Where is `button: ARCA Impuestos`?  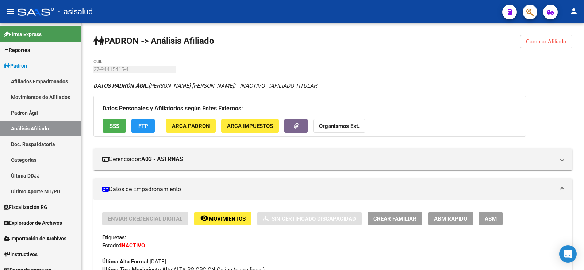
button: ARCA Impuestos is located at coordinates (250, 126).